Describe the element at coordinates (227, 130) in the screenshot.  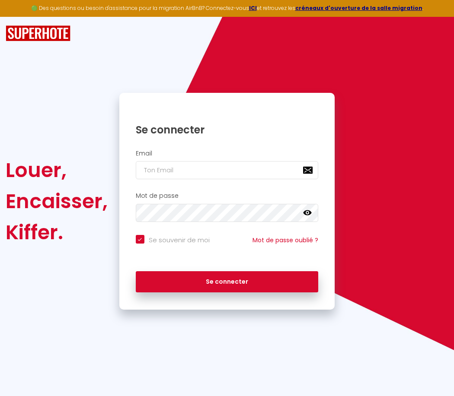
I see `h1: Se connecter` at that location.